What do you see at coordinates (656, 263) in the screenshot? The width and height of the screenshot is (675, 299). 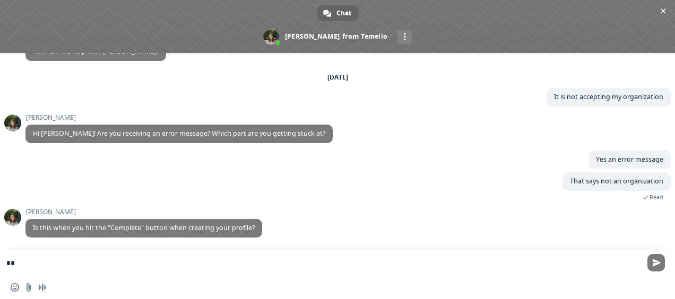 I see `span: Send` at bounding box center [656, 263].